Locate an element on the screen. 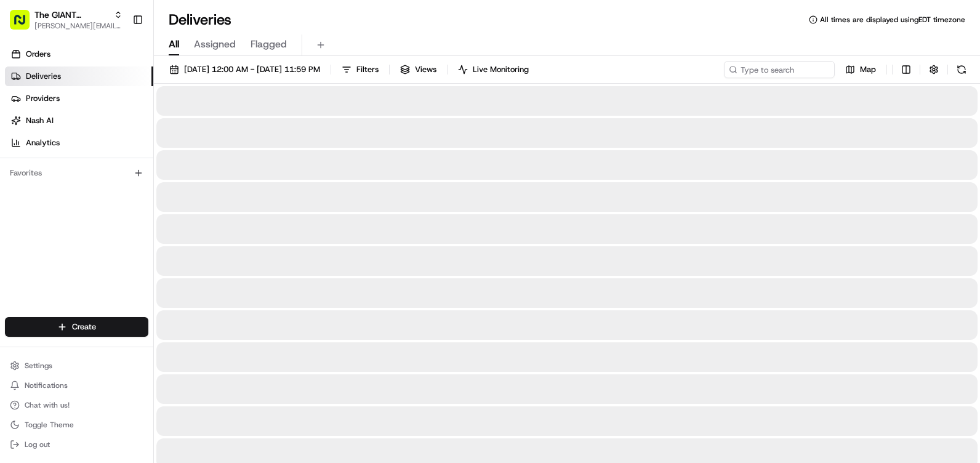 The image size is (980, 463). span: Orders is located at coordinates (38, 54).